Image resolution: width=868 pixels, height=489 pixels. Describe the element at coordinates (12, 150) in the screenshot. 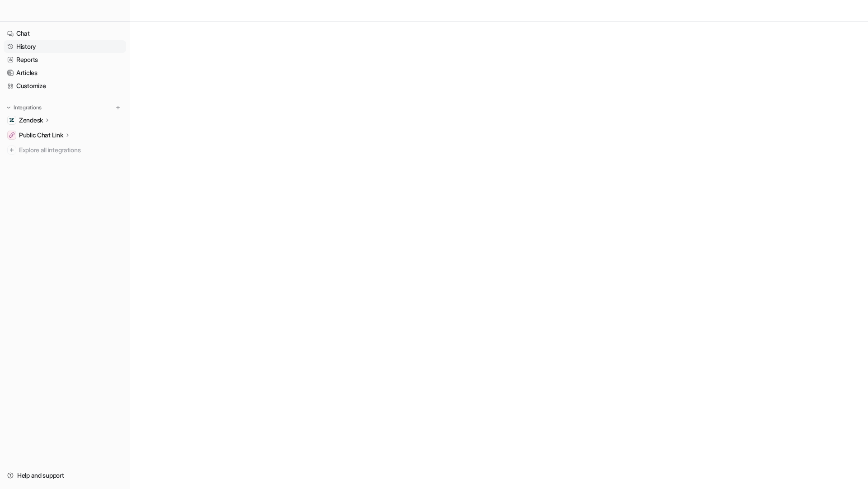

I see `img: explore all integrations` at that location.